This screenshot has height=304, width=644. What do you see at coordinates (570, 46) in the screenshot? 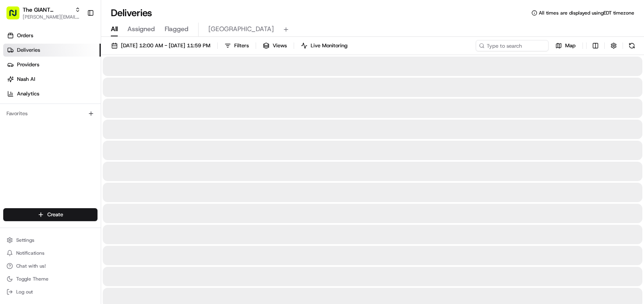
I see `span: Map` at bounding box center [570, 46].